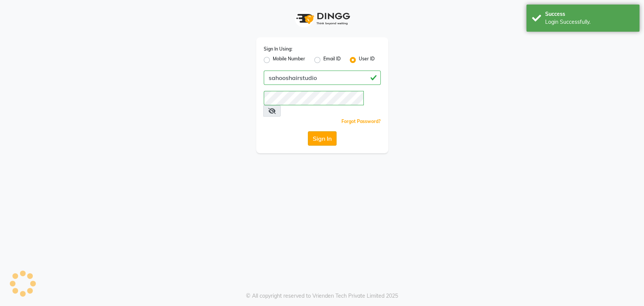 This screenshot has width=644, height=306. I want to click on label: Email ID, so click(332, 60).